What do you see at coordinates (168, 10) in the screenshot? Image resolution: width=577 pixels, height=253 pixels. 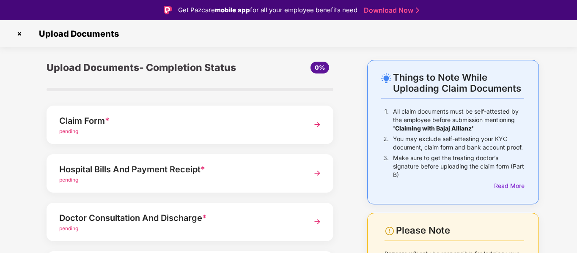 I see `img: Logo` at bounding box center [168, 10].